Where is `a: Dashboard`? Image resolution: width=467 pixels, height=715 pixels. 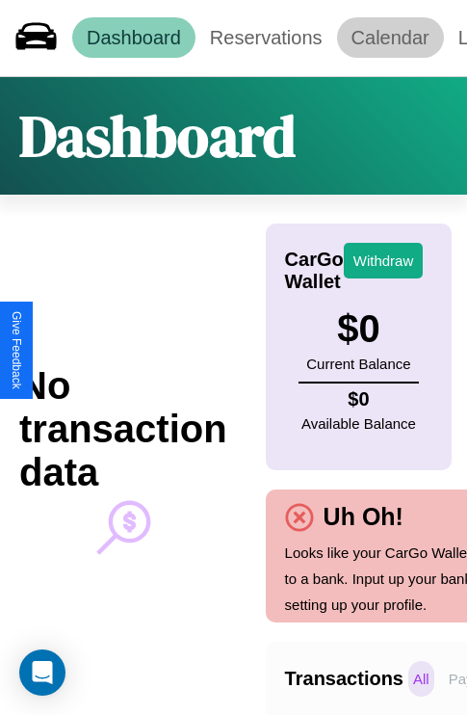 a: Dashboard is located at coordinates (134, 38).